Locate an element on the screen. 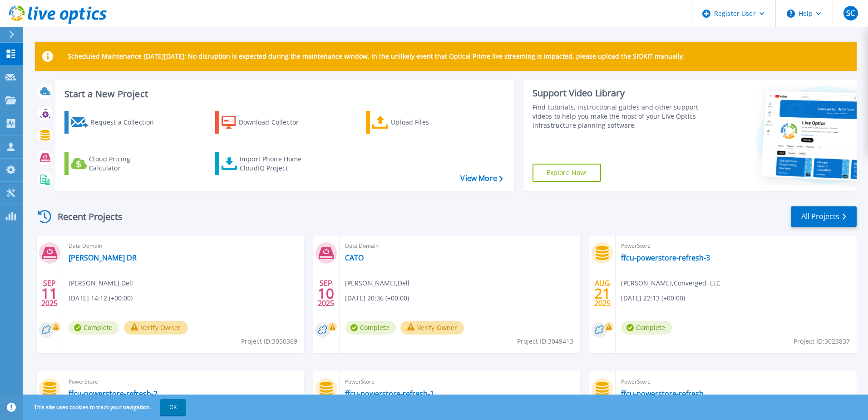  h3: Start a New Project is located at coordinates (283, 94).